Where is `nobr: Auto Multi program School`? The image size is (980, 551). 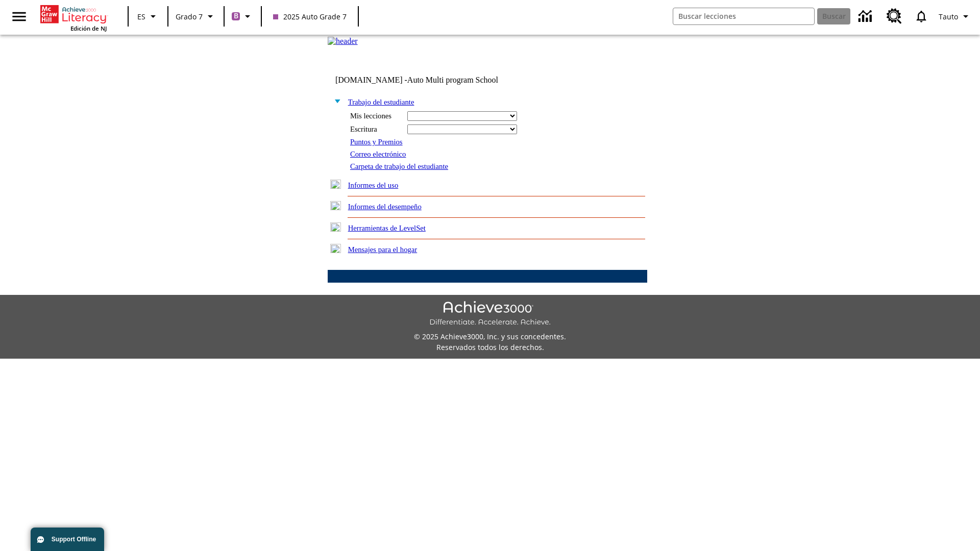 nobr: Auto Multi program School is located at coordinates (453, 79).